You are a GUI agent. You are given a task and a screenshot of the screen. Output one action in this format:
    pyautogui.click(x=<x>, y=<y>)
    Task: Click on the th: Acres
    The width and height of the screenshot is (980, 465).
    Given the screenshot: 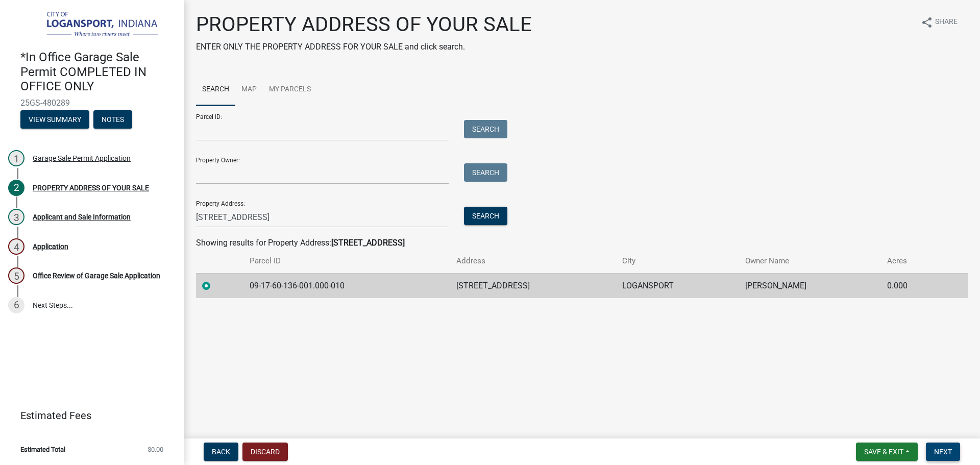 What is the action you would take?
    pyautogui.click(x=912, y=261)
    